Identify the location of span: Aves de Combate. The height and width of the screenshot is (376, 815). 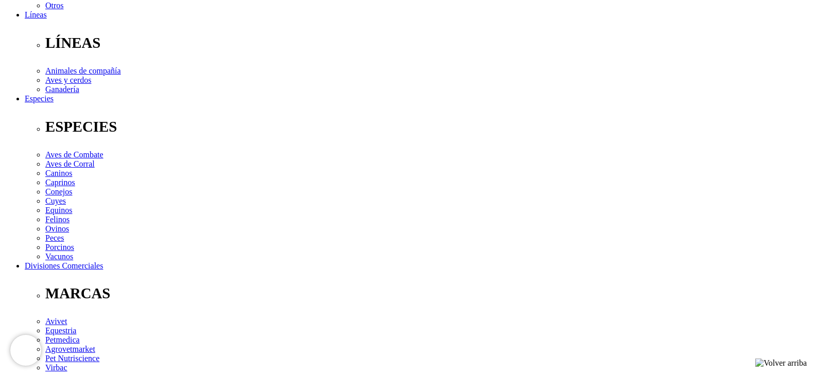
(74, 154).